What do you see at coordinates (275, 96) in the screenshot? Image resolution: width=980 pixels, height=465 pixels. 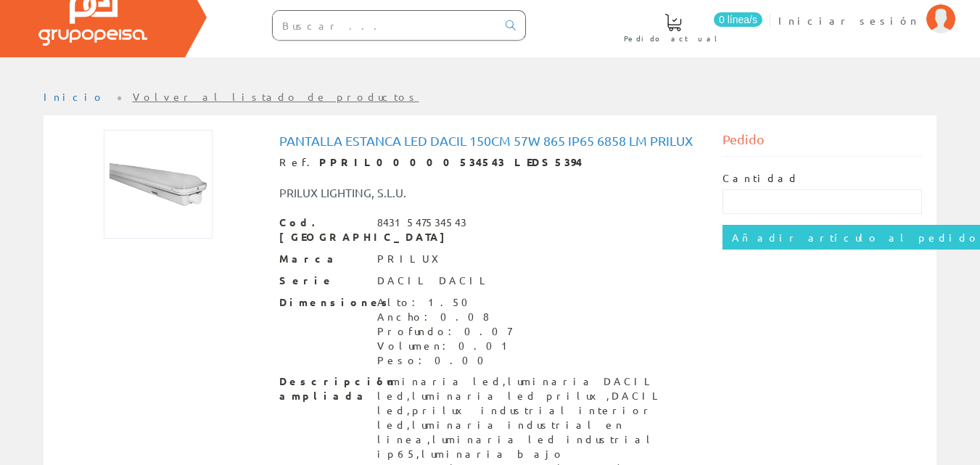 I see `a: Volver al listado de productos` at bounding box center [275, 96].